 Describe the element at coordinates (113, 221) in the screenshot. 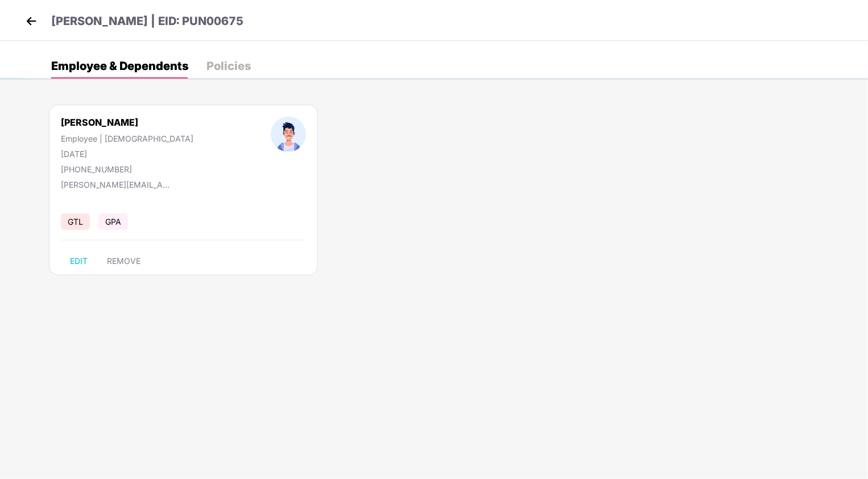

I see `span: GPA` at that location.